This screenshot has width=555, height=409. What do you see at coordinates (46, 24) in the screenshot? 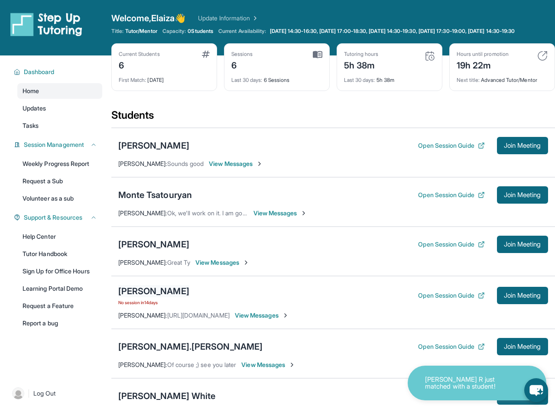
I see `img: logo` at bounding box center [46, 24].